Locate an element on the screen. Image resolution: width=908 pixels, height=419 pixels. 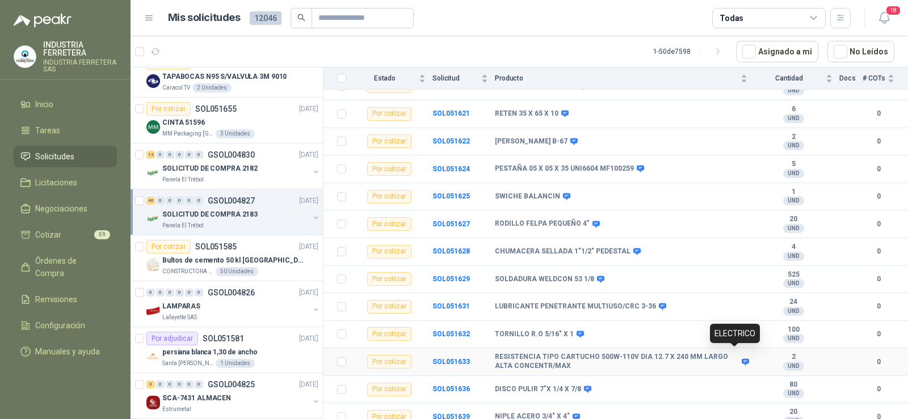
p: Estrumetal is located at coordinates (177, 410).